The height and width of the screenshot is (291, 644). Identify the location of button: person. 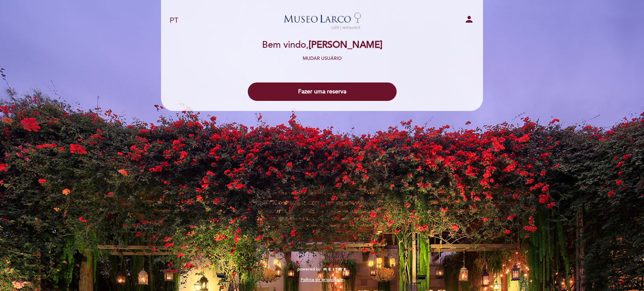
(469, 21).